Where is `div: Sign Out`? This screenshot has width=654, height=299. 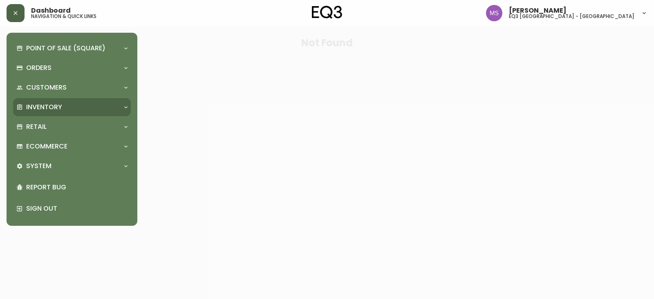 div: Sign Out is located at coordinates (72, 208).